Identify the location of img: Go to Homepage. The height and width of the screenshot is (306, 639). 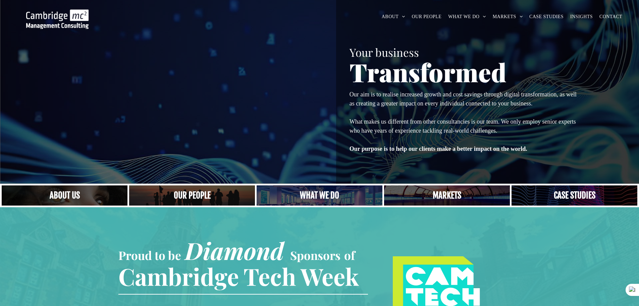
(57, 19).